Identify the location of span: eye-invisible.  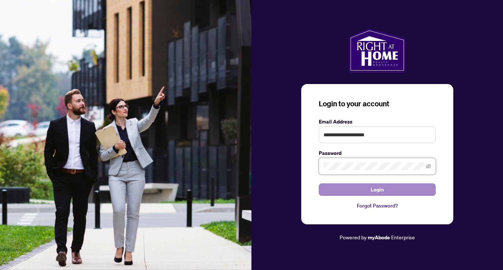
(429, 166).